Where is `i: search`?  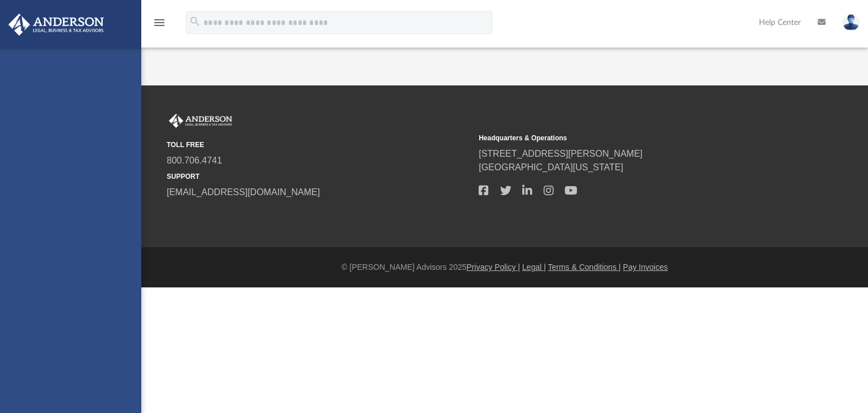 i: search is located at coordinates (195, 22).